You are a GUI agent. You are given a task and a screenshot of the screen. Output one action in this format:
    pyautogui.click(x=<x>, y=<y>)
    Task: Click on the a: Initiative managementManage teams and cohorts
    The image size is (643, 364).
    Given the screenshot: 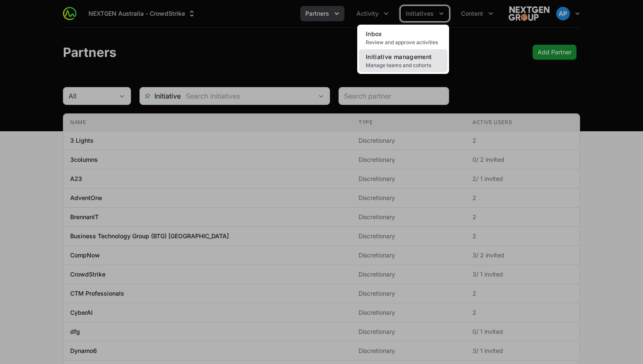 What is the action you would take?
    pyautogui.click(x=403, y=61)
    